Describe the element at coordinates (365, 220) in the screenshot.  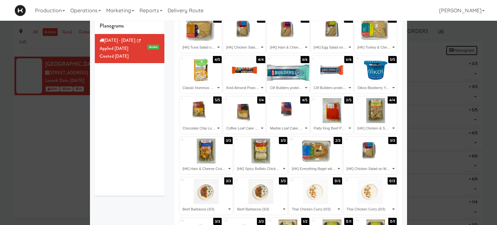
I see `div: 28` at that location.